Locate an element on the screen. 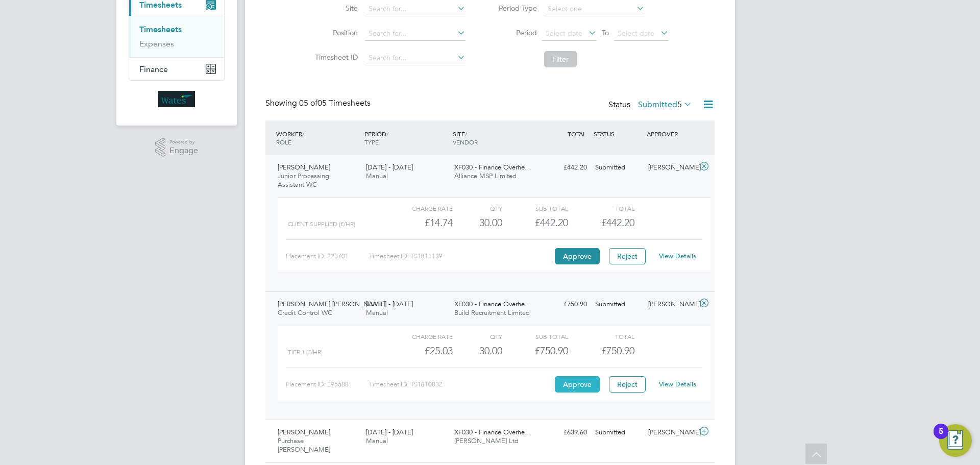  span: 5 is located at coordinates (679, 105).